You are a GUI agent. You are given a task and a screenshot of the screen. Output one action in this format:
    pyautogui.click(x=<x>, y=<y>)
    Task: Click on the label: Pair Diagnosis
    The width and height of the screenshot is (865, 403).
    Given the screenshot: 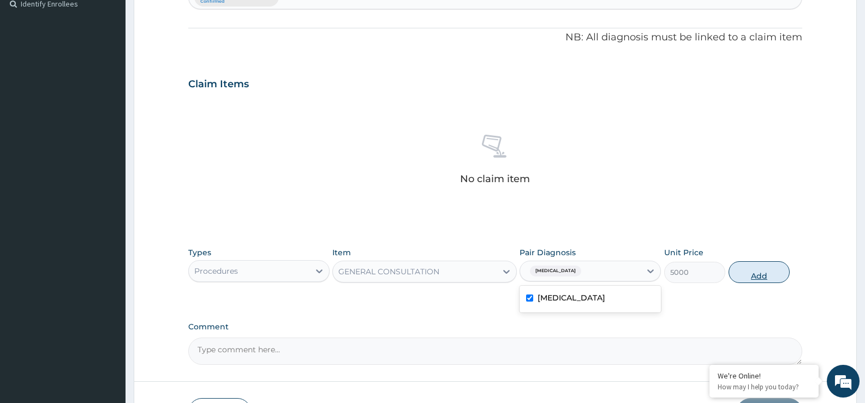 What is the action you would take?
    pyautogui.click(x=547, y=253)
    